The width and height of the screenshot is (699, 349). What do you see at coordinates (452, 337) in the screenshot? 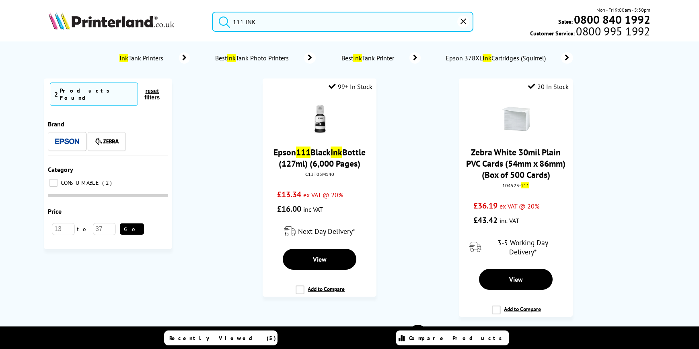
I see `a: Compare Products` at bounding box center [452, 337].